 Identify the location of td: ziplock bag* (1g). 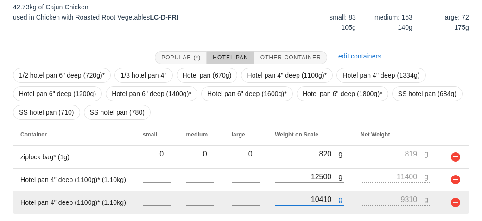
(74, 157).